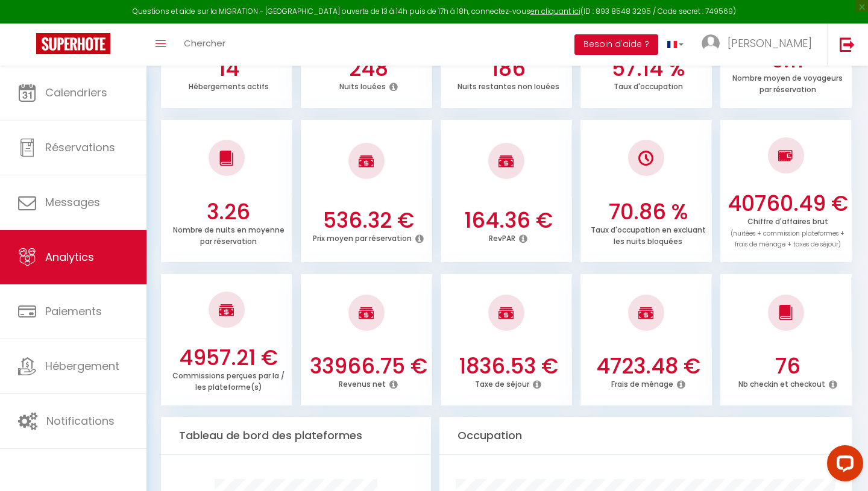  What do you see at coordinates (296, 435) in the screenshot?
I see `div: Tableau de bord des plateformes` at bounding box center [296, 435].